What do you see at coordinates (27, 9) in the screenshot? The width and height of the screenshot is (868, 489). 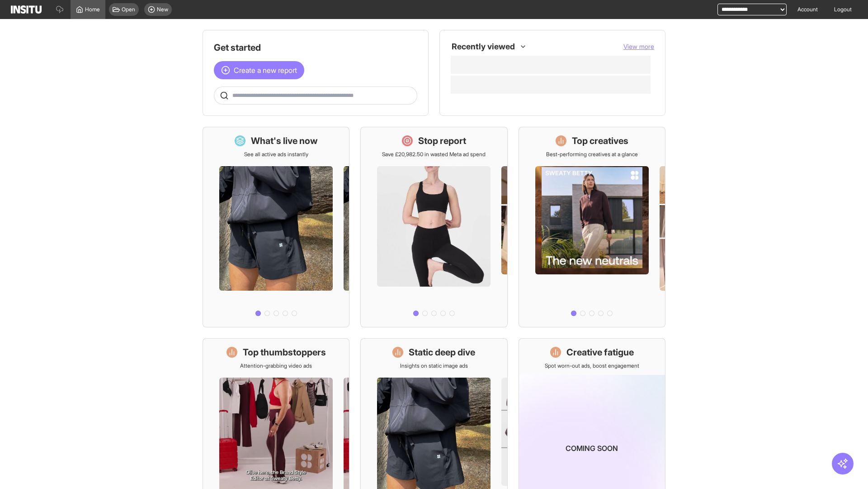 I see `img: Logo` at bounding box center [27, 9].